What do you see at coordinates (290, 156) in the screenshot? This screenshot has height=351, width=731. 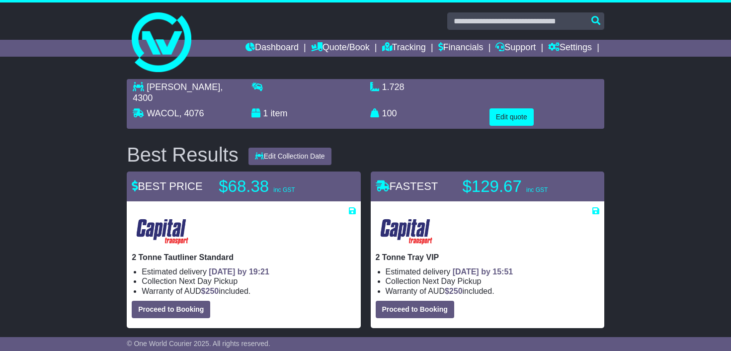 I see `button: Edit Collection Date` at bounding box center [290, 156].